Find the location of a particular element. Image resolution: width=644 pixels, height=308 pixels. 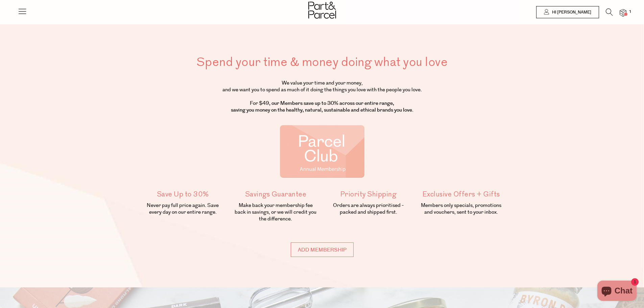

p: Members only specials, promotions and vouchers, sent to your inbox. is located at coordinates (461, 209).